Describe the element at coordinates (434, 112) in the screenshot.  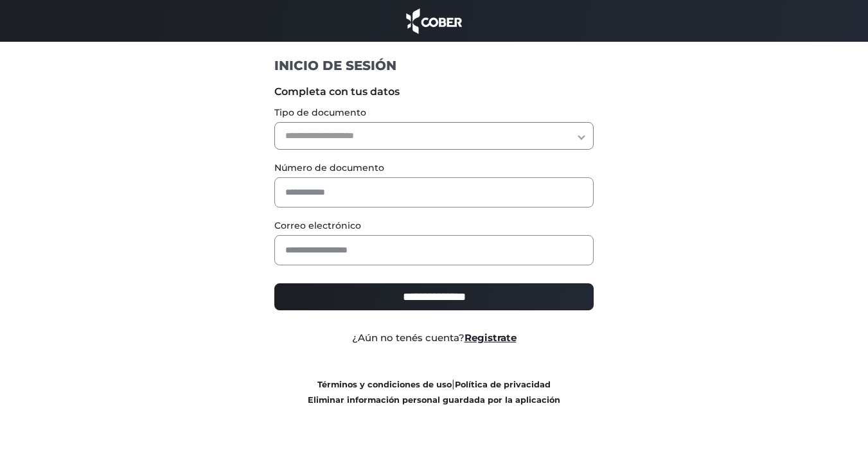
I see `label: Tipo de documento` at that location.